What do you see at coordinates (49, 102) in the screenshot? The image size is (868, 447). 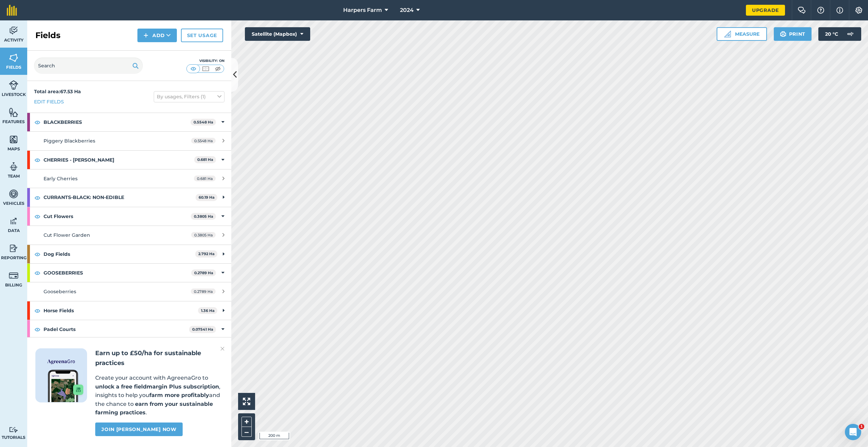 I see `a: Edit fields` at bounding box center [49, 102].